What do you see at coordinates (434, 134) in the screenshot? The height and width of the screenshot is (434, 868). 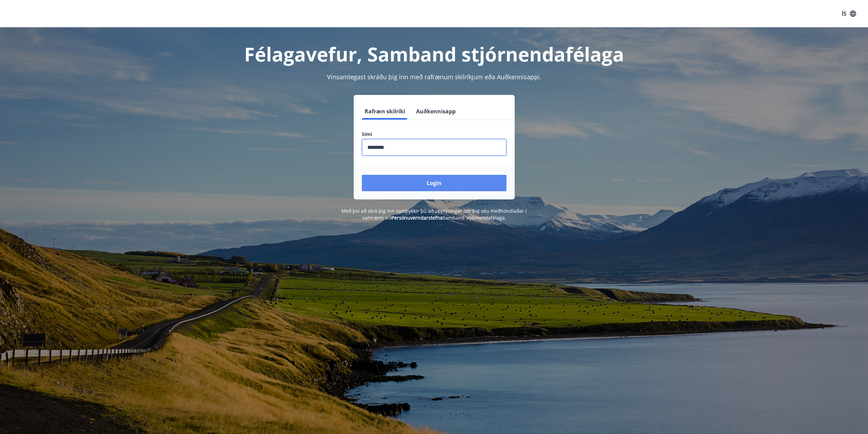 I see `label: Sími` at bounding box center [434, 134].